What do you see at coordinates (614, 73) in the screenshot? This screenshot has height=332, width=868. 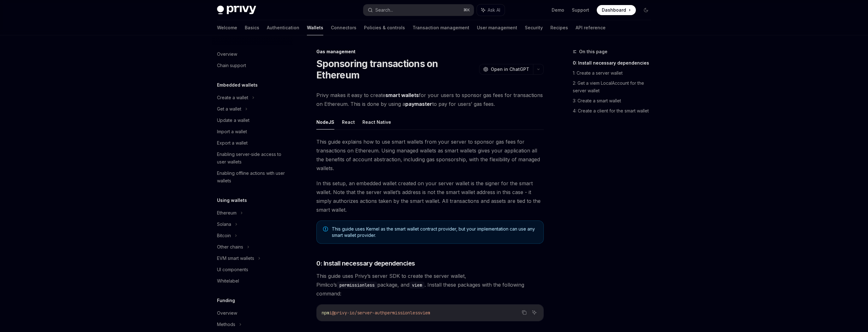 I see `a: 1: Create a server wallet` at bounding box center [614, 73].